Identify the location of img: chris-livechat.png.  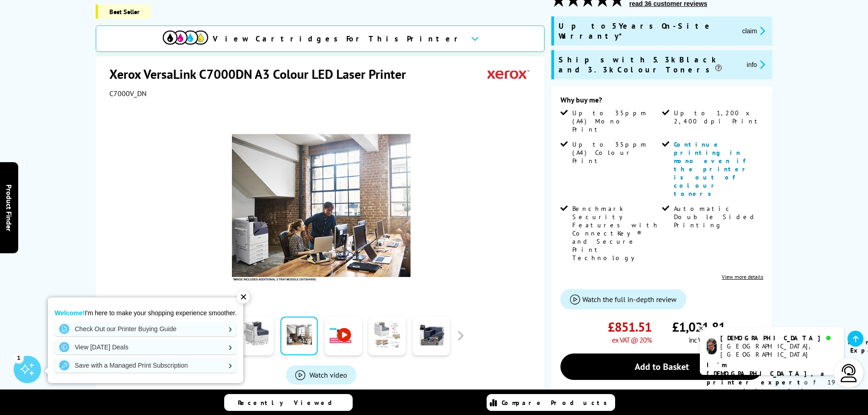
(712, 346).